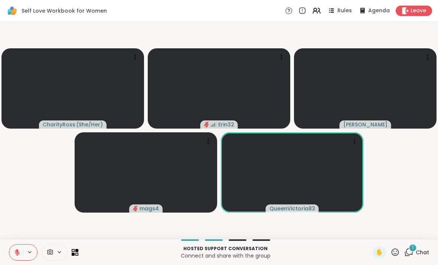 Image resolution: width=438 pixels, height=265 pixels. Describe the element at coordinates (292, 208) in the screenshot. I see `span: QueenVictoria83` at that location.